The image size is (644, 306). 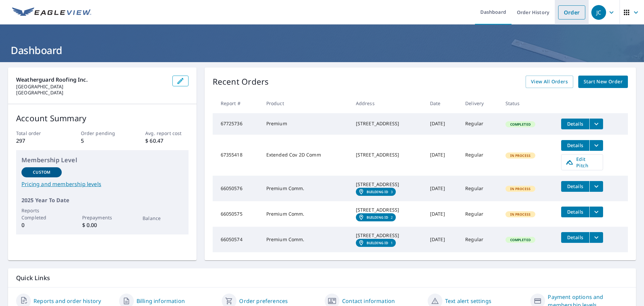 I want to click on a: View All Orders, so click(x=549, y=82).